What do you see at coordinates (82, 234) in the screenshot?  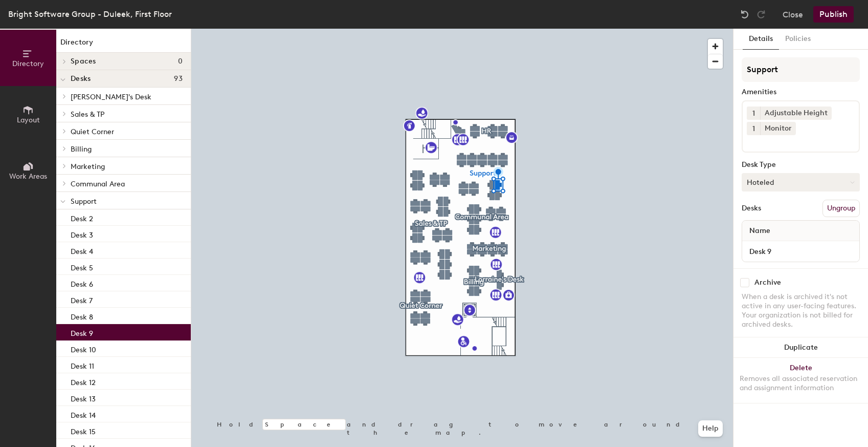 I see `p: Desk 3` at bounding box center [82, 234].